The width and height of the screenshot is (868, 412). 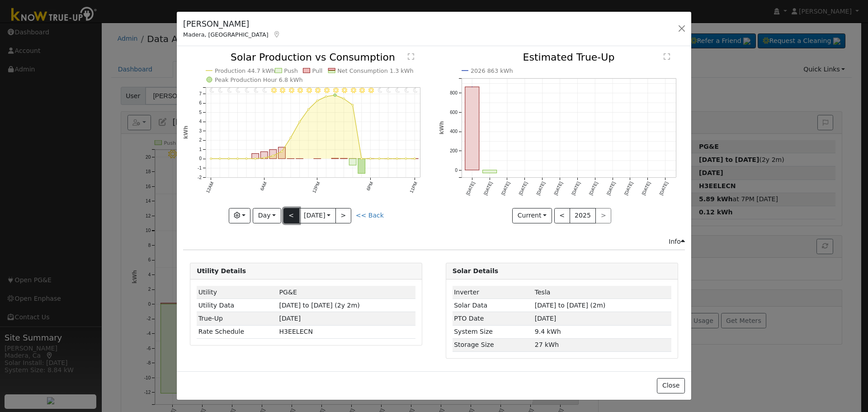 What do you see at coordinates (456, 170) in the screenshot?
I see `text: 0` at bounding box center [456, 170].